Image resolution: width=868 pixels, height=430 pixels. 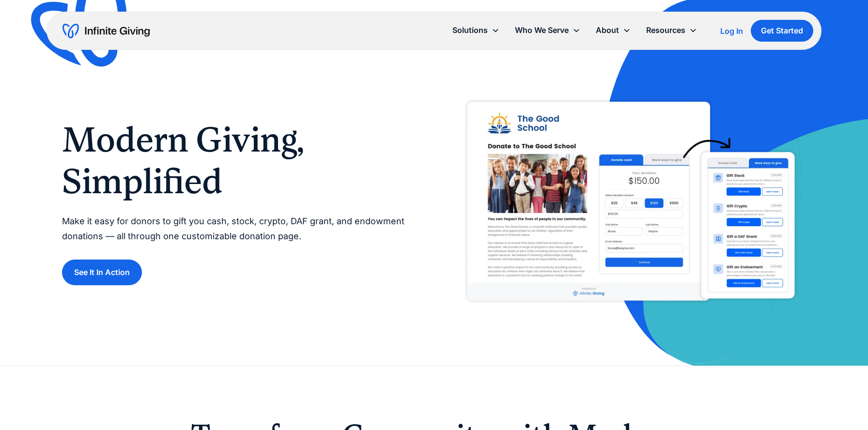 What do you see at coordinates (238, 229) in the screenshot?
I see `p: Make it easy for donors to gift you cash, stock, crypto, DAF grant, and endowment donations — all...` at bounding box center [238, 229].